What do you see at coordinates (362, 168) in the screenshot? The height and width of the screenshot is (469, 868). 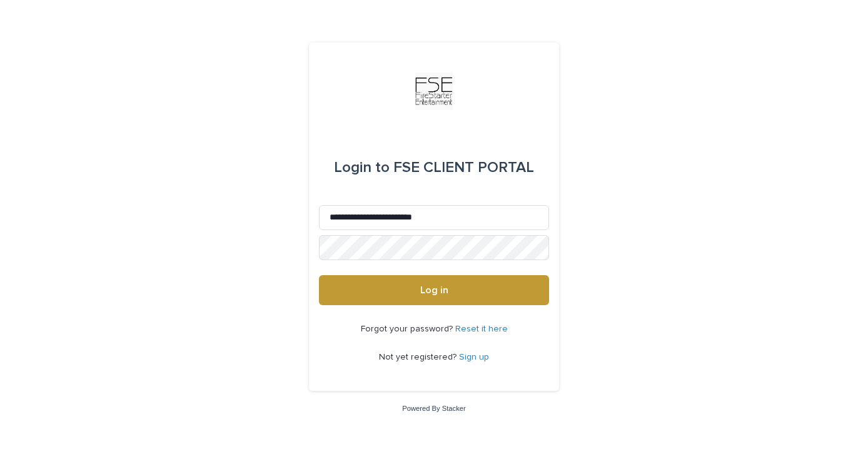 I see `span: Login to` at bounding box center [362, 168].